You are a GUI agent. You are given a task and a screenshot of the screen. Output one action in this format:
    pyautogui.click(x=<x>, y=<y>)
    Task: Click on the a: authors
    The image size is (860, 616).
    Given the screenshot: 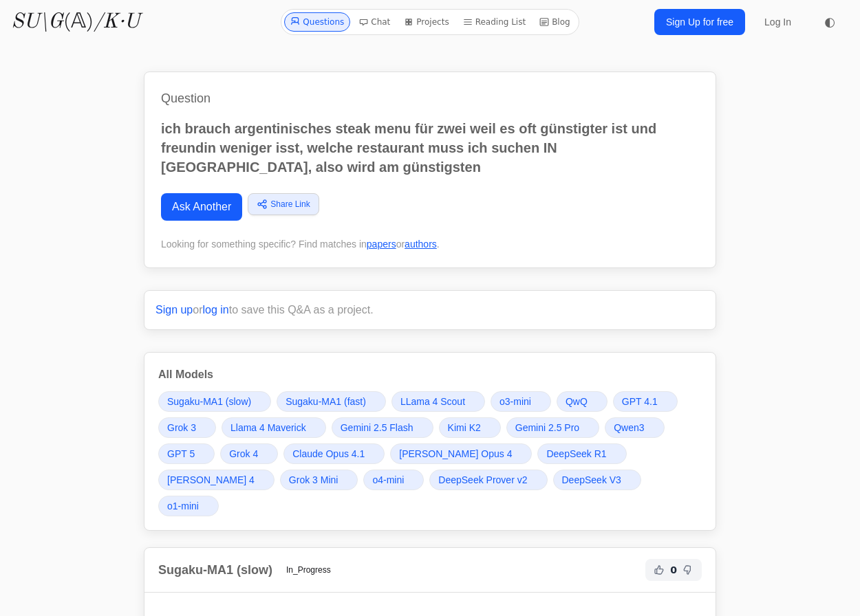 What is the action you would take?
    pyautogui.click(x=420, y=244)
    